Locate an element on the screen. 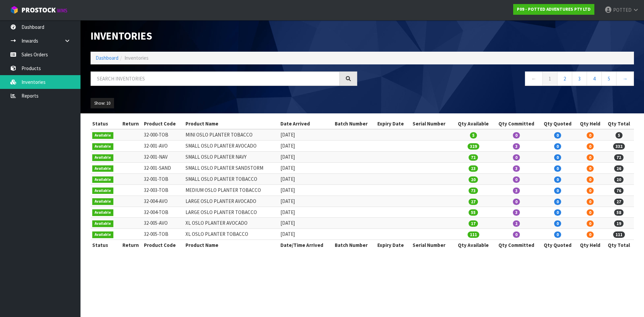 This screenshot has height=317, width=644. th: Expiry Date is located at coordinates (393, 124).